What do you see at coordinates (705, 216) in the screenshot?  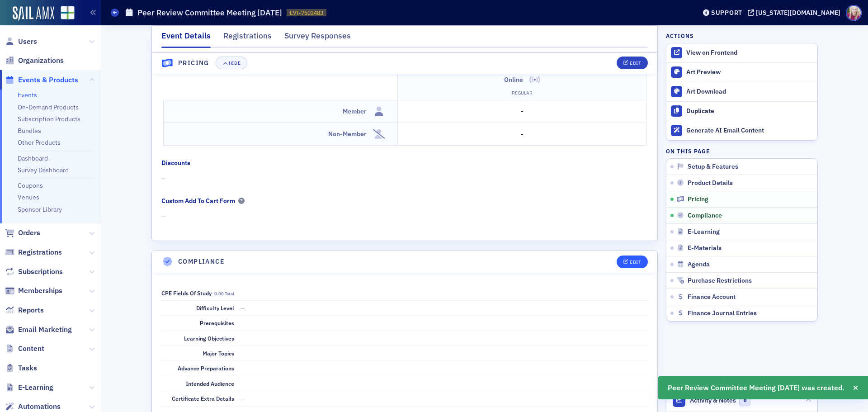 I see `span: Compliance` at bounding box center [705, 216].